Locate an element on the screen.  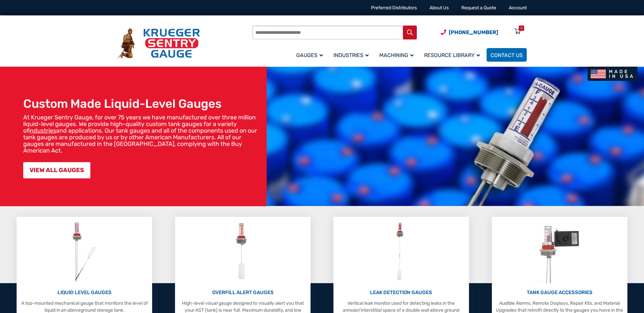
img: Krueger Sentry Gauge is located at coordinates (159, 43).